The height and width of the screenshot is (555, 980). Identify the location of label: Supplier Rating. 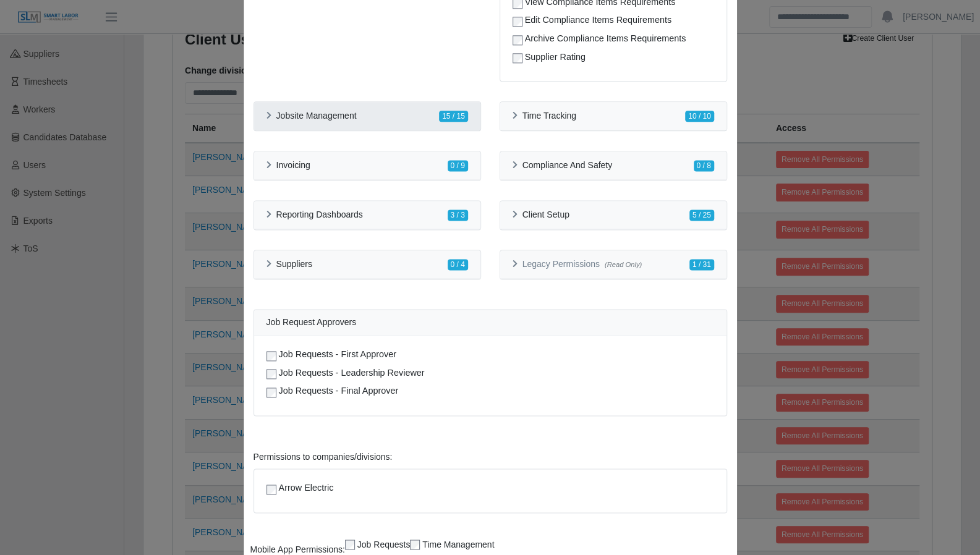
(555, 57).